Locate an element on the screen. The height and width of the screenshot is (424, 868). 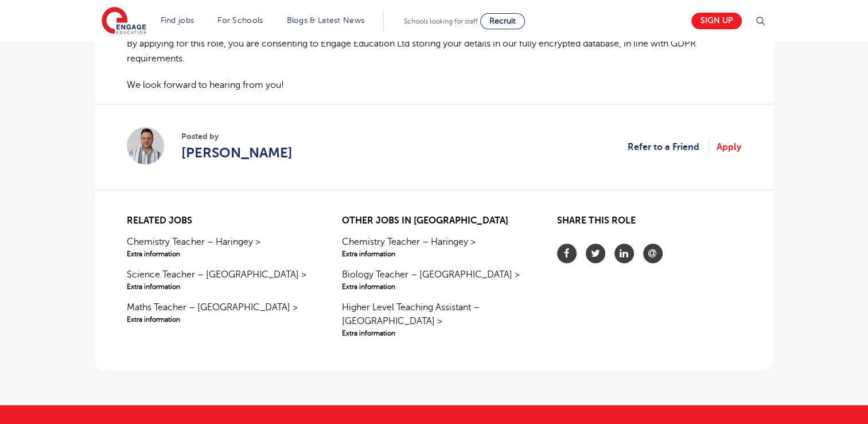
h2: Related jobs is located at coordinates (219, 221).